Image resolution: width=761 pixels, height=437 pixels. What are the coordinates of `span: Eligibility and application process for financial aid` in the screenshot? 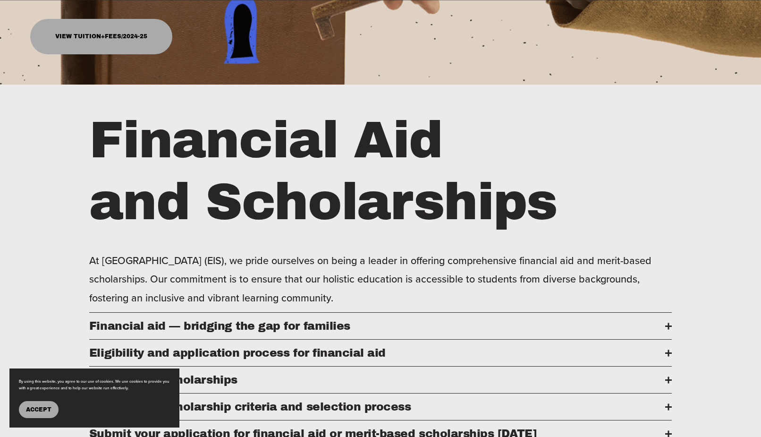 It's located at (377, 353).